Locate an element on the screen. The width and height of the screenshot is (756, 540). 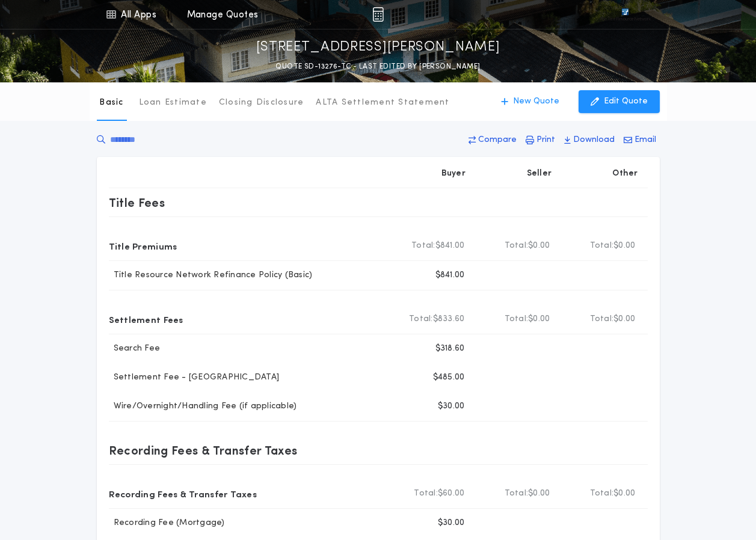
p: Search Fee is located at coordinates (135, 349).